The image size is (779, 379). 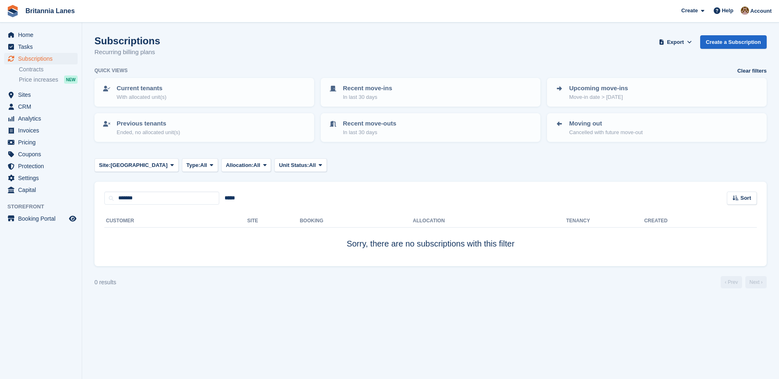 What do you see at coordinates (744, 11) in the screenshot?
I see `img: Admin` at bounding box center [744, 11].